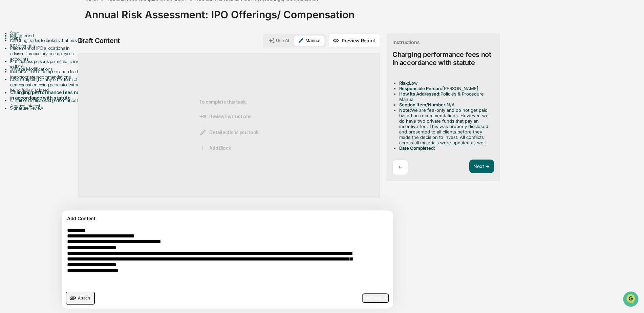 The height and width of the screenshot is (313, 644). Describe the element at coordinates (9, 9) in the screenshot. I see `button: Open customer support` at that location.